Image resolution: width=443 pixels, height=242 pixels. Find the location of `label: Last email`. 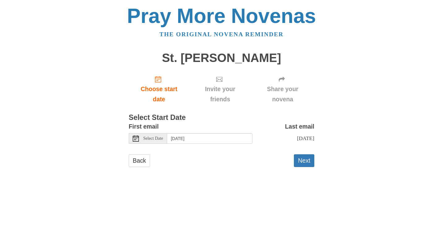

label: Last email is located at coordinates (299, 126).